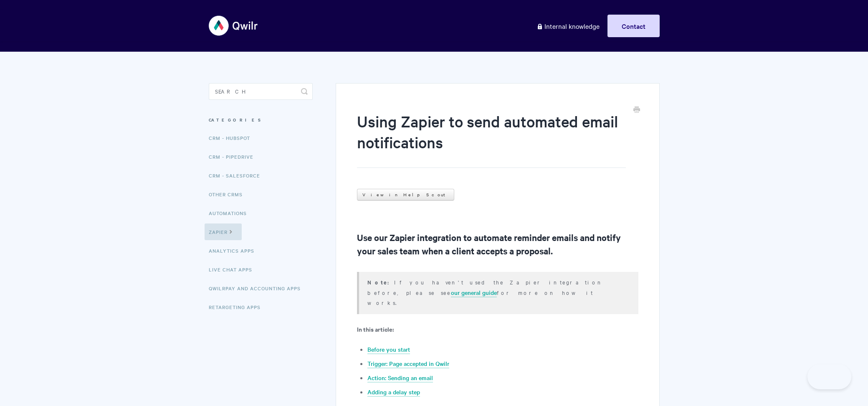  What do you see at coordinates (394, 393) in the screenshot?
I see `a: Adding a delay step` at bounding box center [394, 393].